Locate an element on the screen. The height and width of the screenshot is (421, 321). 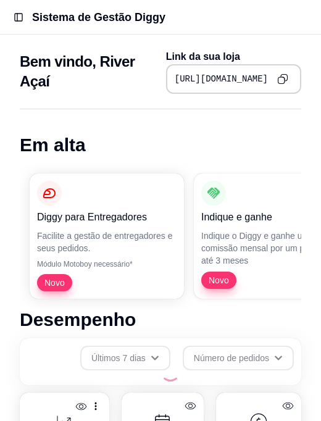
h1: Desempenho is located at coordinates (160, 320).